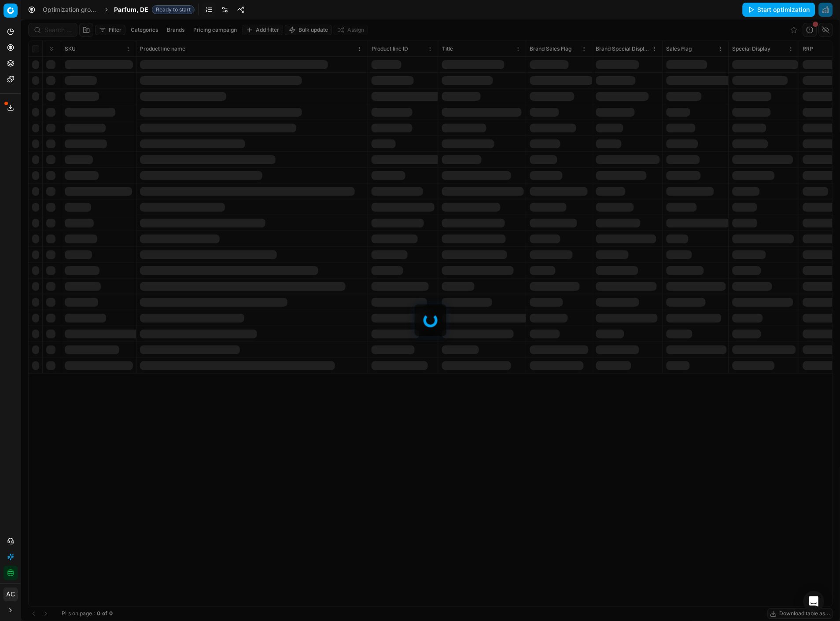 The height and width of the screenshot is (621, 840). I want to click on span: Parfum, DE, so click(131, 10).